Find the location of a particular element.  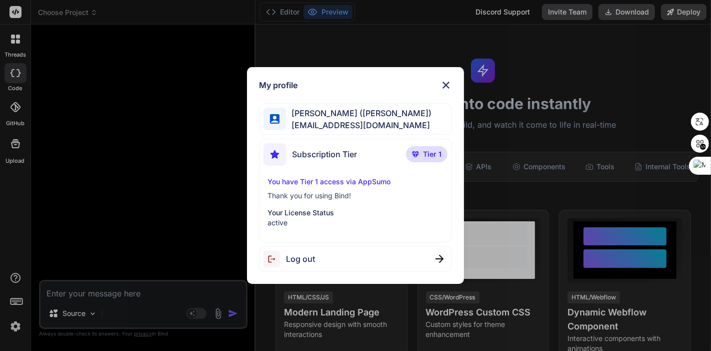

p: active is located at coordinates (356, 223).